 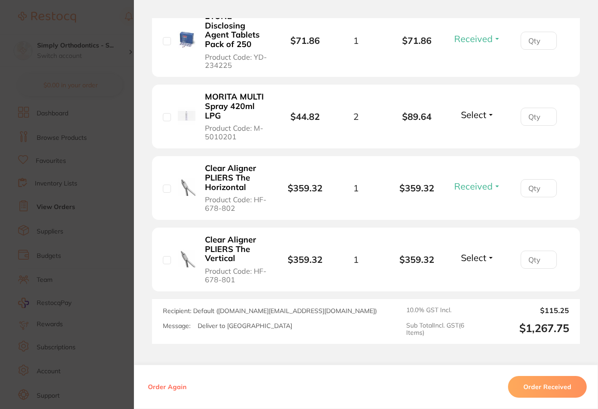 I want to click on span: Product Code: YD-234225, so click(x=237, y=61).